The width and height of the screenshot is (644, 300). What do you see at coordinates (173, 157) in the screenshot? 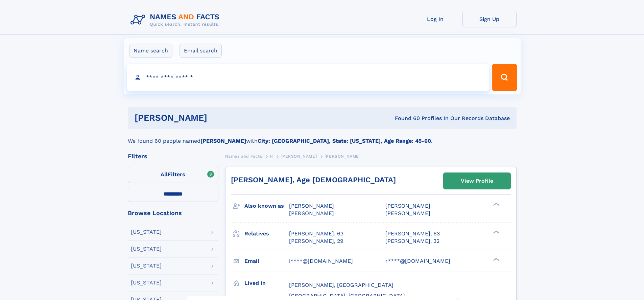
I see `div: Filters` at bounding box center [173, 157].